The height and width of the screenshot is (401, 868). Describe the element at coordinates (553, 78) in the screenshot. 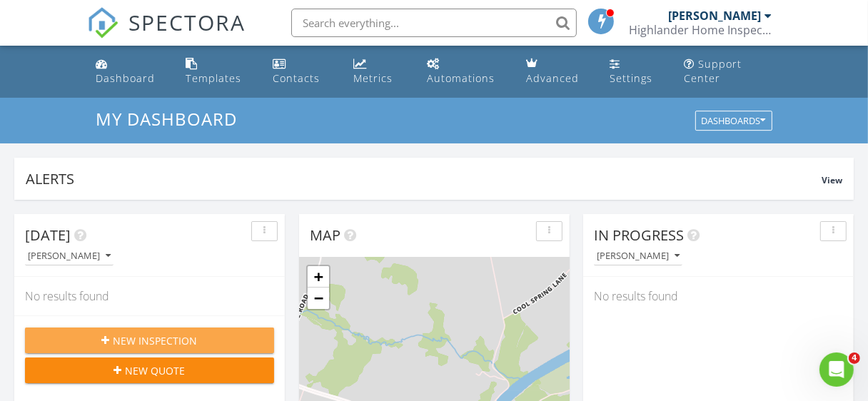

I see `div: Advanced` at that location.